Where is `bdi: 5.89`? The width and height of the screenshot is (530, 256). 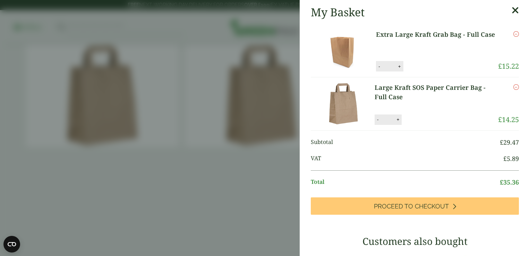
bdi: 5.89 is located at coordinates (510, 158).